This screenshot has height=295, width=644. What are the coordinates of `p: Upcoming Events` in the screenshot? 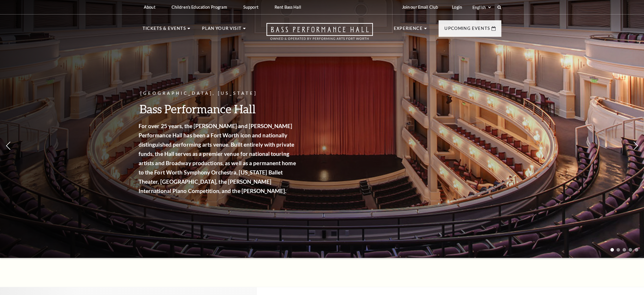 It's located at (467, 30).